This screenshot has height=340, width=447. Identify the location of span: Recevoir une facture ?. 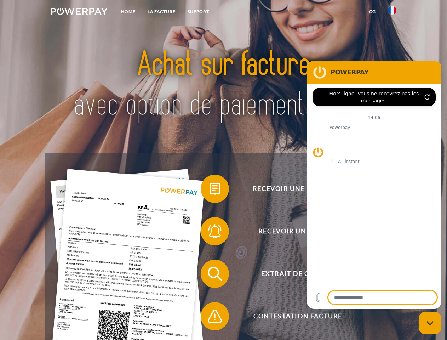
(297, 189).